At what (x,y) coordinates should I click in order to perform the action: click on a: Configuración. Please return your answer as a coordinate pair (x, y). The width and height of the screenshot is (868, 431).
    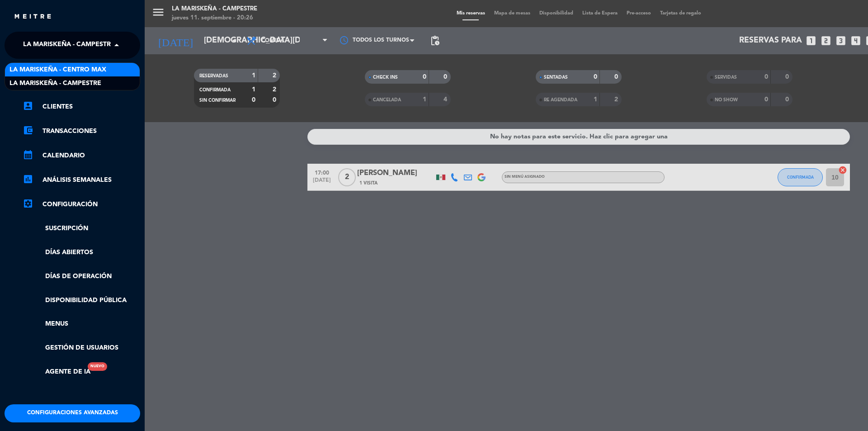
    Looking at the image, I should click on (82, 205).